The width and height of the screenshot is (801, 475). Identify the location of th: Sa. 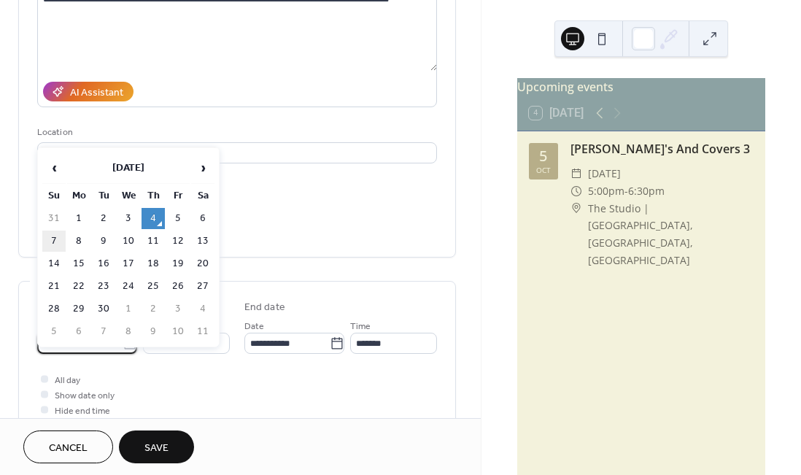
(203, 196).